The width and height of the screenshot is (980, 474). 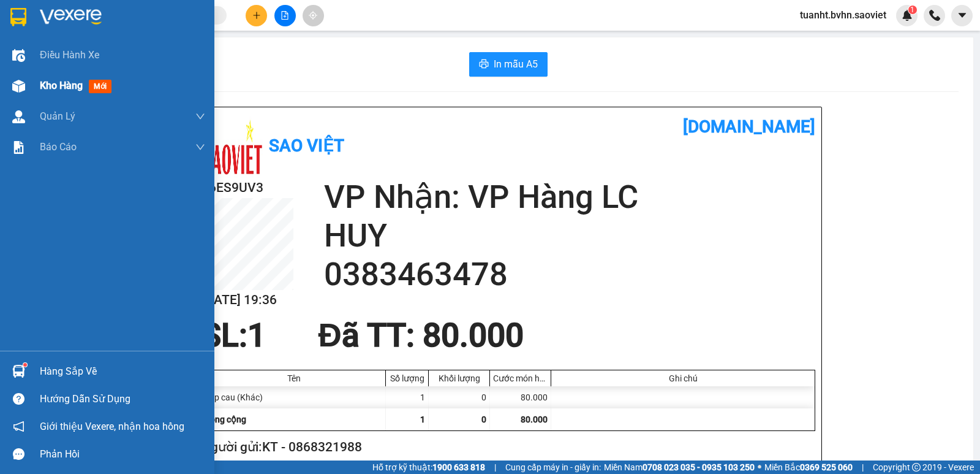 I want to click on div: xốp cau (Khác), so click(x=294, y=397).